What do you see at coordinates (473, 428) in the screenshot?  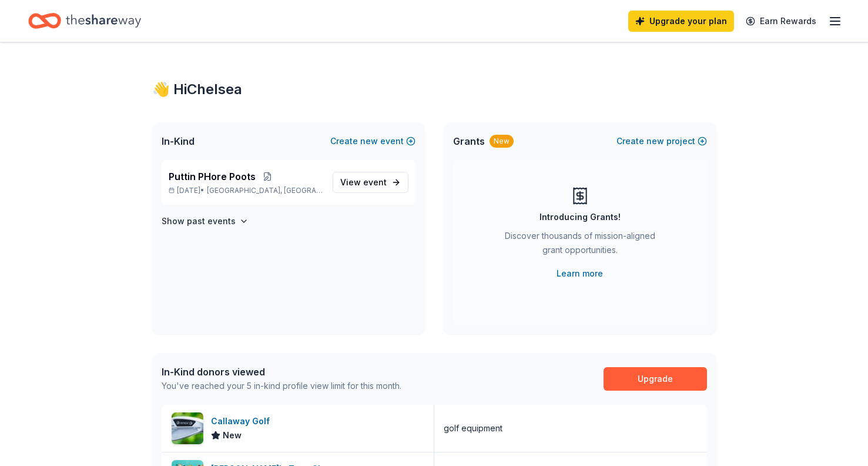 I see `div: golf equipment` at bounding box center [473, 428].